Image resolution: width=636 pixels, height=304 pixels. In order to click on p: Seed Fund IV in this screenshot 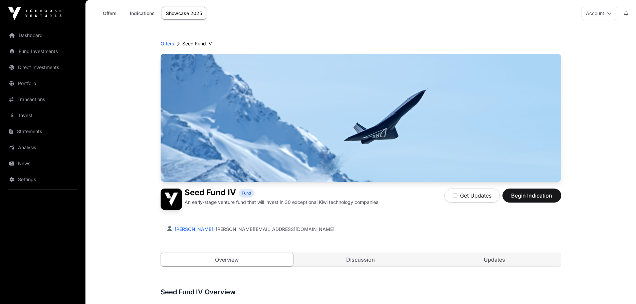, I will do `click(197, 44)`.